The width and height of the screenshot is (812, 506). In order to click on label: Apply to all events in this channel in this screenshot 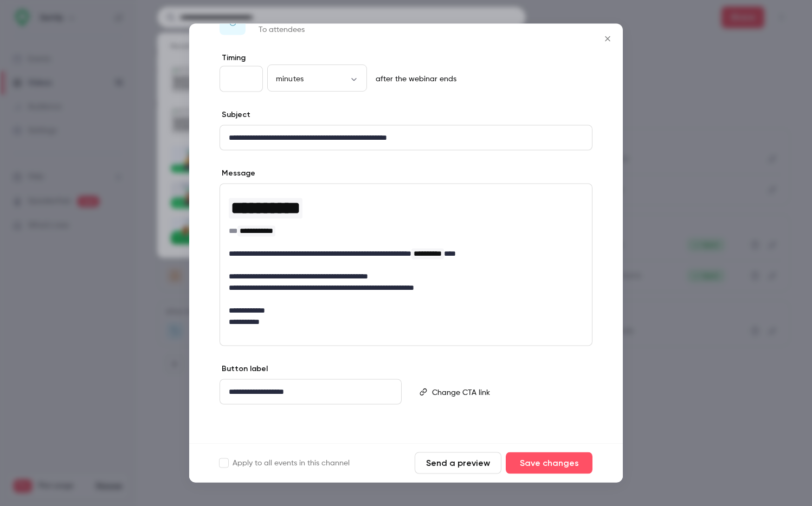, I will do `click(285, 463)`.